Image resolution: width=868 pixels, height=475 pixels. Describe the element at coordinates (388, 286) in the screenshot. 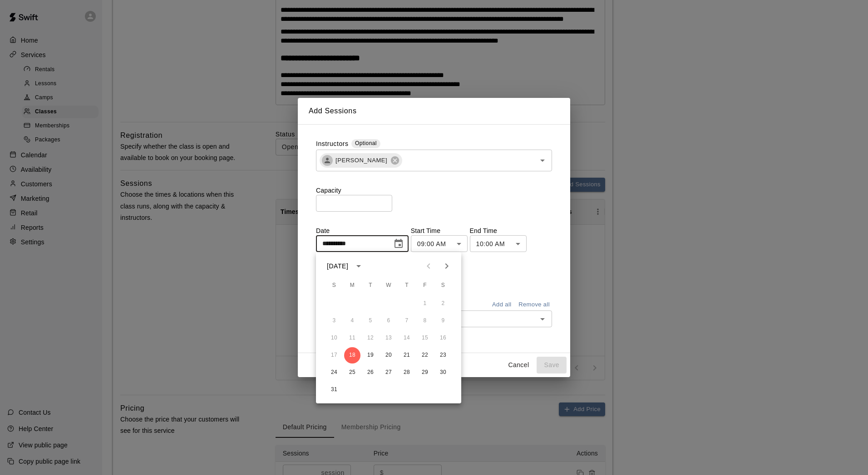

I see `span: Wednesday` at that location.